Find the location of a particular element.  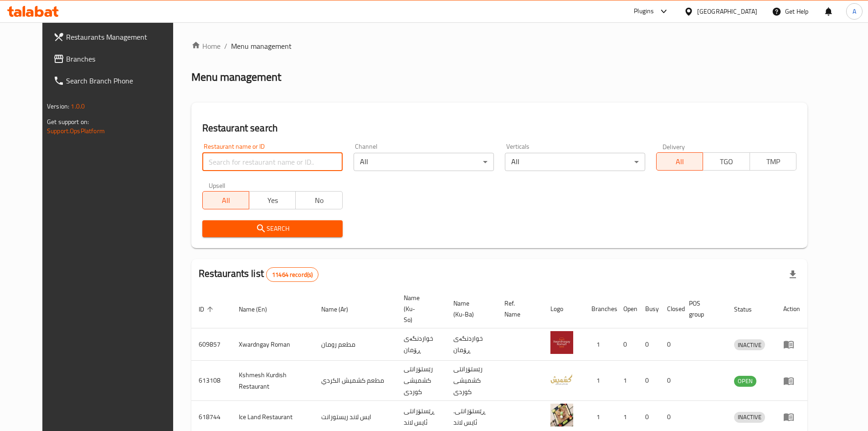

h2: Menu management is located at coordinates (236, 77).